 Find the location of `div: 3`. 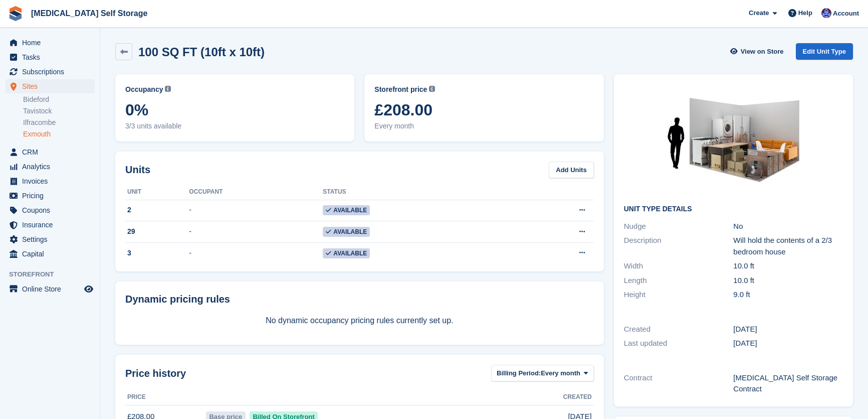

div: 3 is located at coordinates (157, 253).